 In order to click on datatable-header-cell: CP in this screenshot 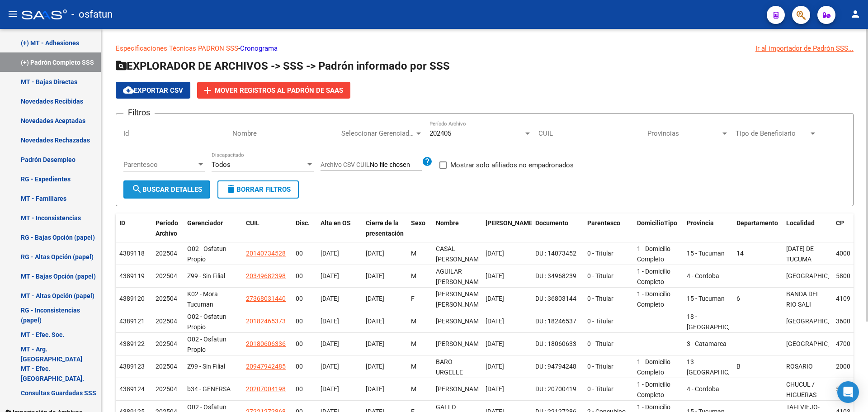, I will do `click(846, 229)`.